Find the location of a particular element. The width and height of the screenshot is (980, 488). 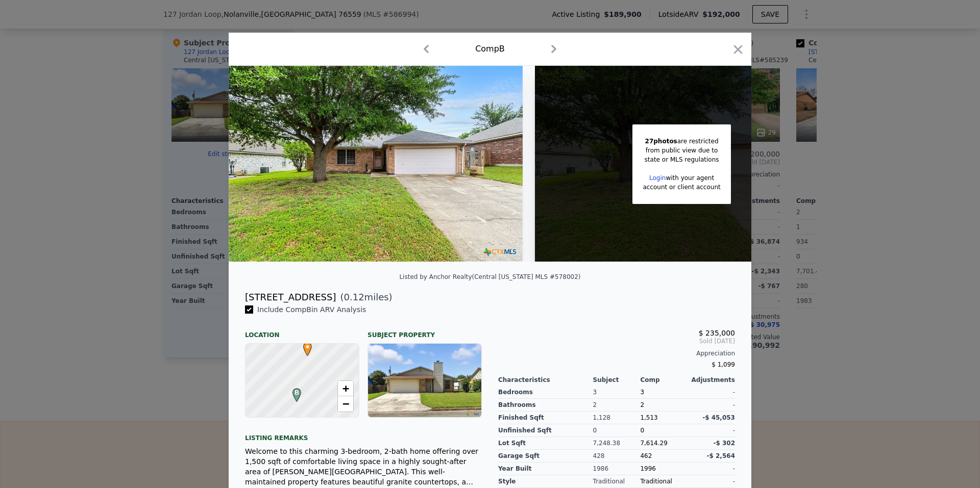

span: $ 1,099 is located at coordinates (723, 365).